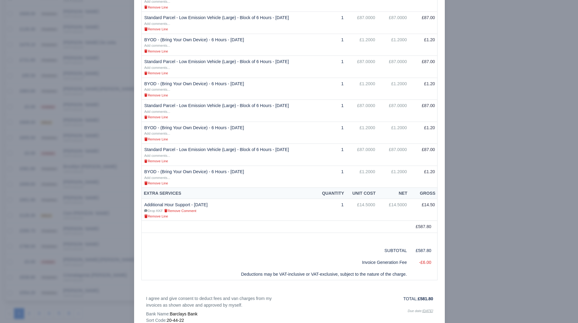  What do you see at coordinates (175, 320) in the screenshot?
I see `span: 20-44-22` at bounding box center [175, 320].